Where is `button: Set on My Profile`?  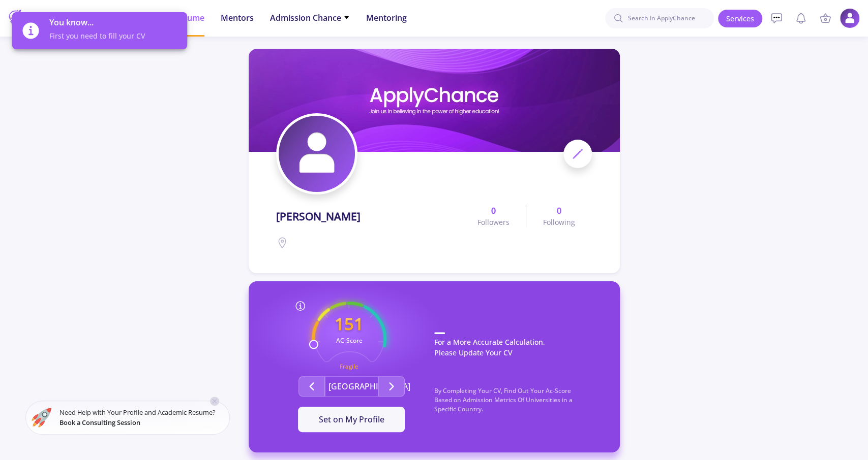
button: Set on My Profile is located at coordinates (351, 420).